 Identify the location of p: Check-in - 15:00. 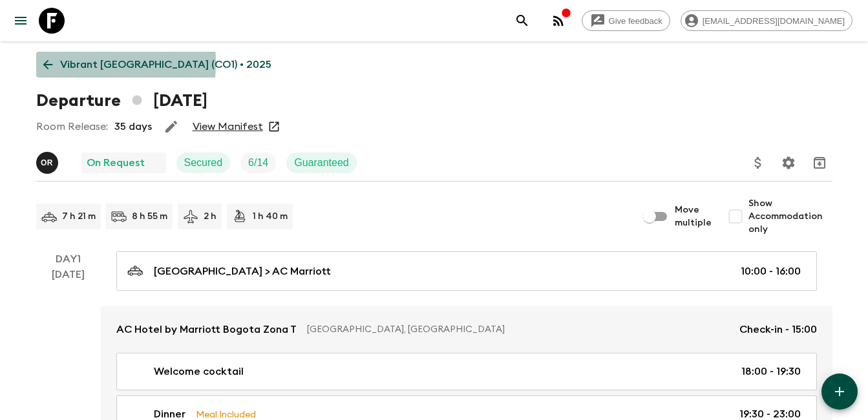
(778, 330).